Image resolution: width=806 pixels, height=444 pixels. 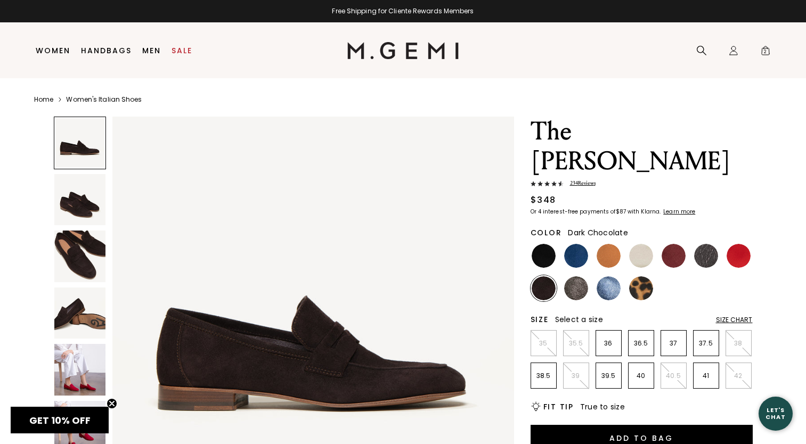 I want to click on a: Men, so click(x=151, y=51).